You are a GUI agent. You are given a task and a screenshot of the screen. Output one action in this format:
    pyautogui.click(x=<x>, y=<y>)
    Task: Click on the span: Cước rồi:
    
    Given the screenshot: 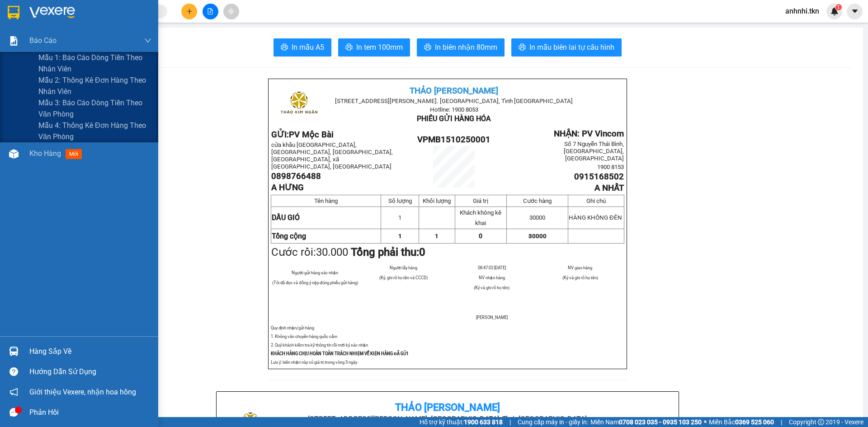 What is the action you would take?
    pyautogui.click(x=348, y=252)
    